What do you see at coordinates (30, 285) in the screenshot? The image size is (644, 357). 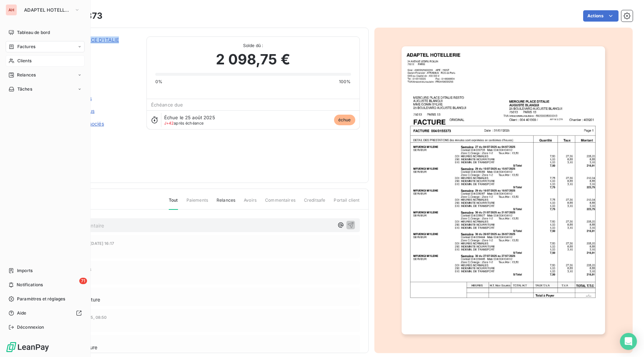 I see `span: Notifications` at bounding box center [30, 285].